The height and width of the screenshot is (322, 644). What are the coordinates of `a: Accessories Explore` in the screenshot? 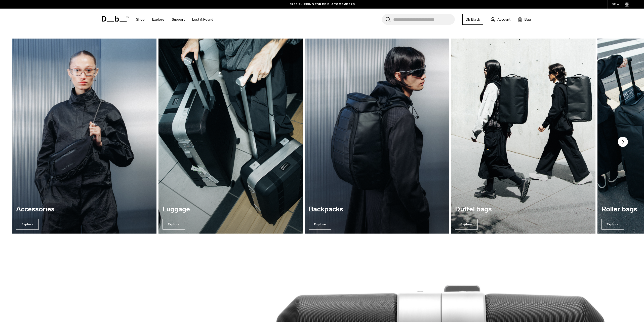 It's located at (84, 136).